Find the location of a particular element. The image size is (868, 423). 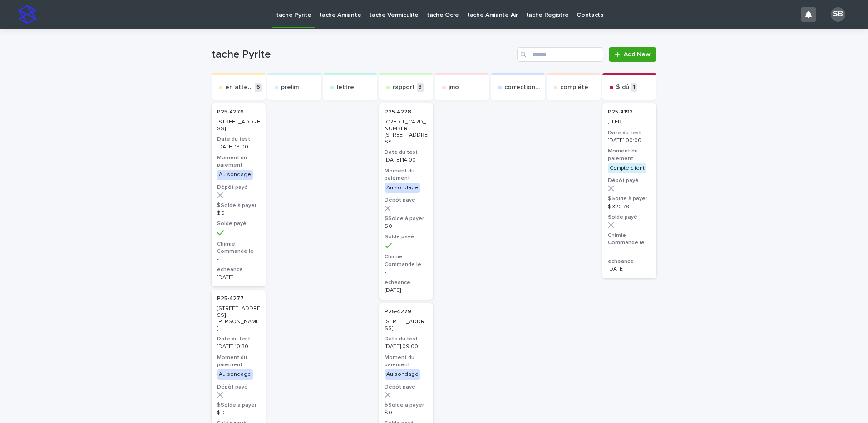

p: en attente is located at coordinates (239, 87).